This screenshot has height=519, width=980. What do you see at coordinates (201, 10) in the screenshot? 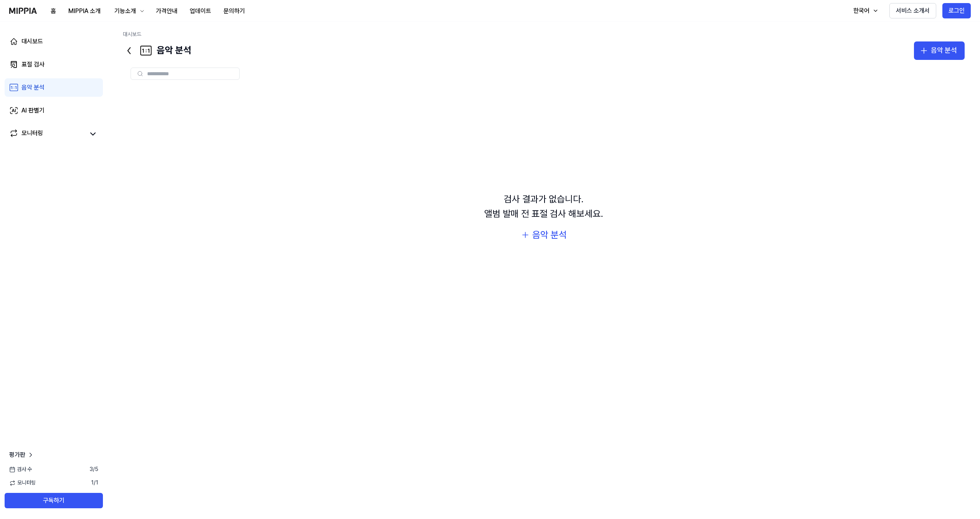
I see `a: 업데이트` at bounding box center [201, 10].